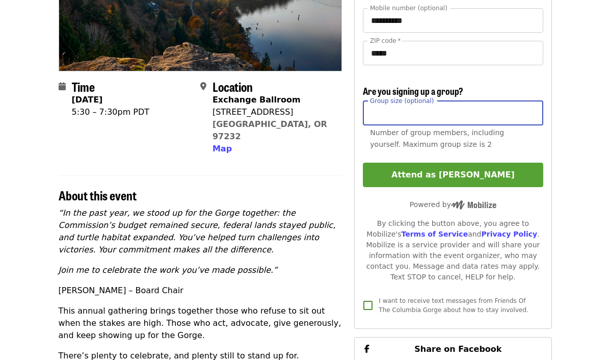  Describe the element at coordinates (409, 8) in the screenshot. I see `label: Mobile number (optional)` at that location.